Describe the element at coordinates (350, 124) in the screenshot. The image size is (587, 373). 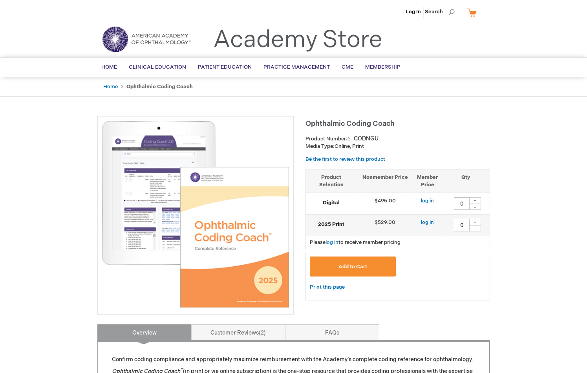
I see `span: Ophthalmic Coding Coach` at that location.